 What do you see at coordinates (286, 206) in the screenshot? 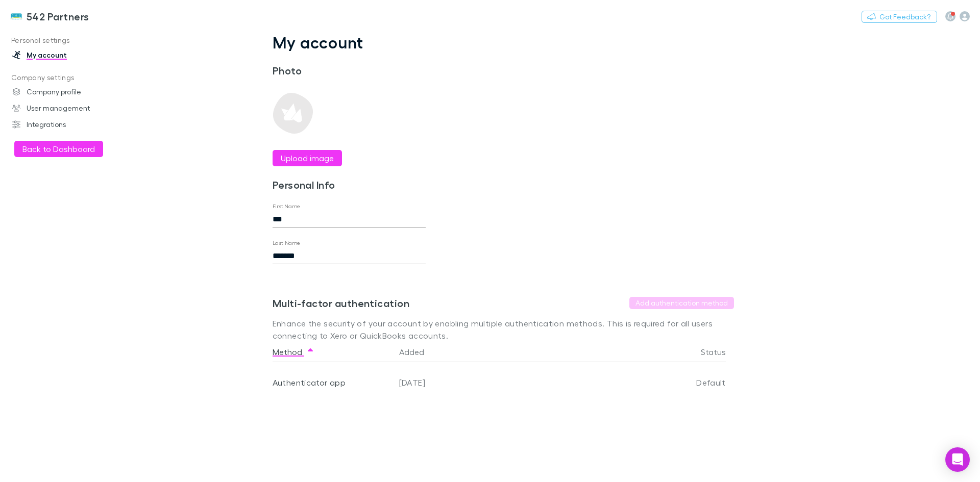
I see `label: First Name` at bounding box center [286, 206].